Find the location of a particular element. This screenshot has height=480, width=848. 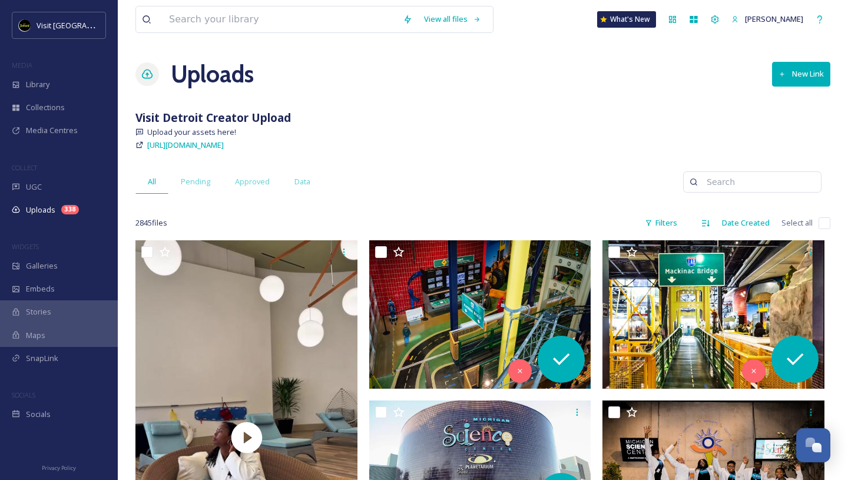

h1: Uploads is located at coordinates (212, 74).